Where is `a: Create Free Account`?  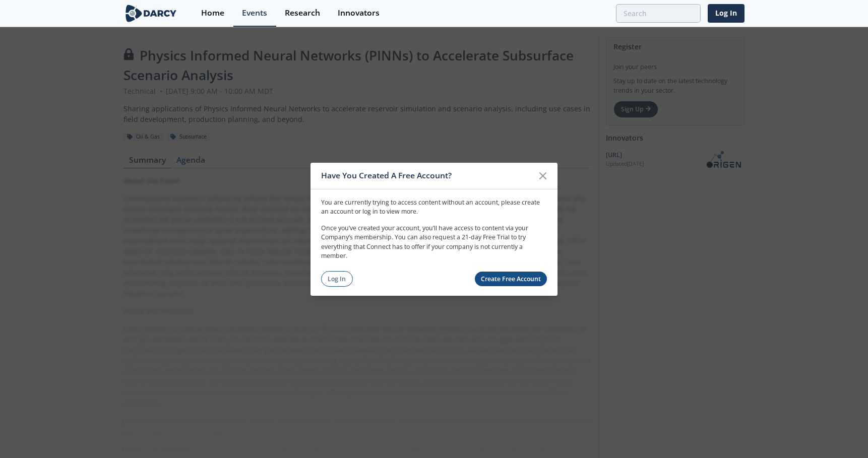 a: Create Free Account is located at coordinates (511, 279).